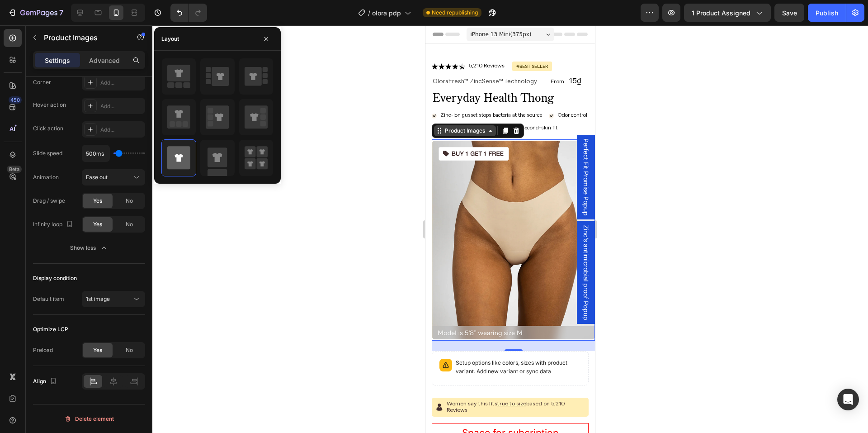  Describe the element at coordinates (85, 408) in the screenshot. I see `p: Space for subcription` at that location.